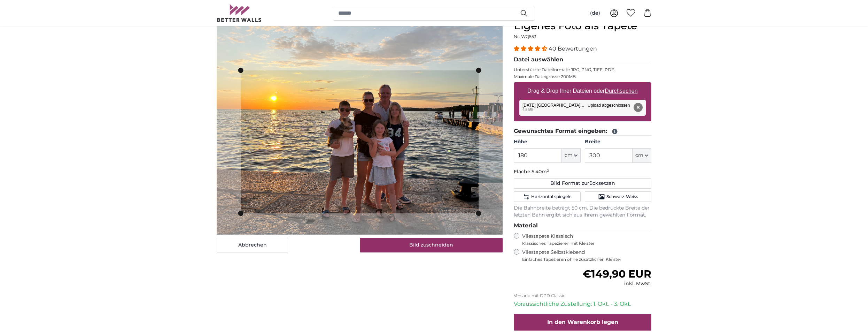 This screenshot has width=868, height=333. What do you see at coordinates (621, 91) in the screenshot?
I see `u: Durchsuchen` at bounding box center [621, 91].